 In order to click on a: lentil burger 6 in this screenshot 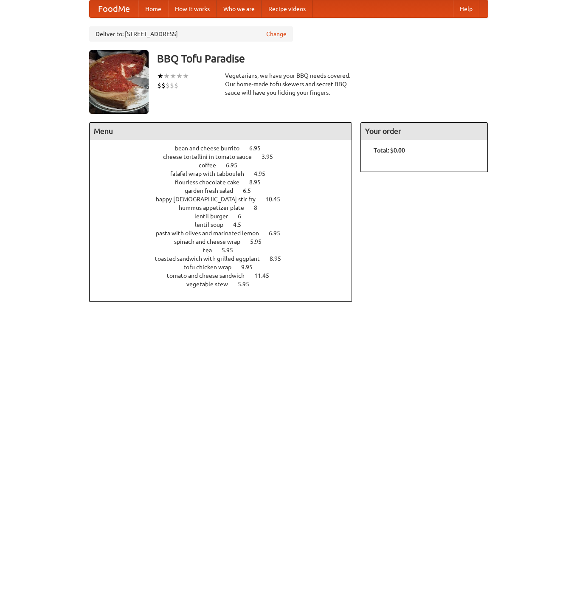, I will do `click(226, 216)`.